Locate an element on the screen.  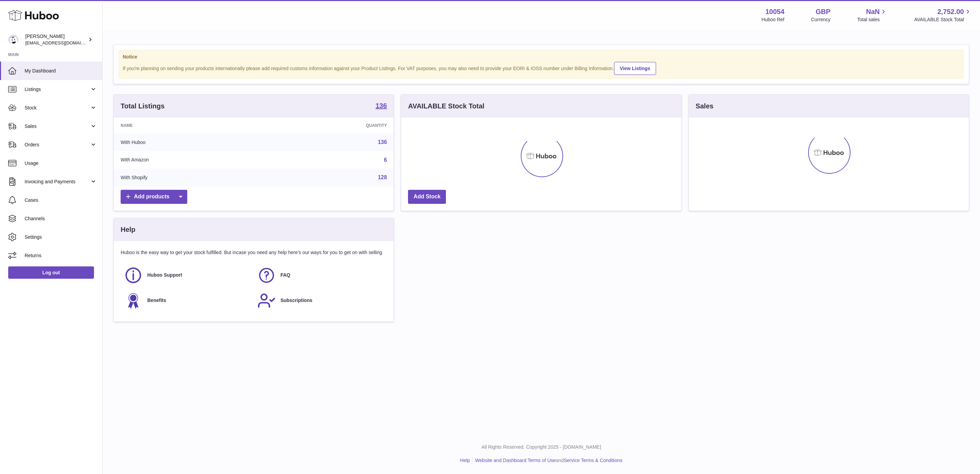
span: Usage is located at coordinates (61, 163).